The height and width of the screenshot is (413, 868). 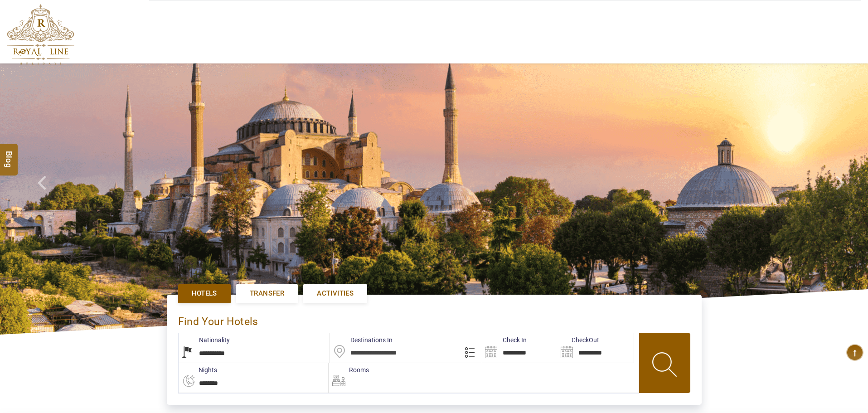 I want to click on a: Check next image, so click(x=846, y=199).